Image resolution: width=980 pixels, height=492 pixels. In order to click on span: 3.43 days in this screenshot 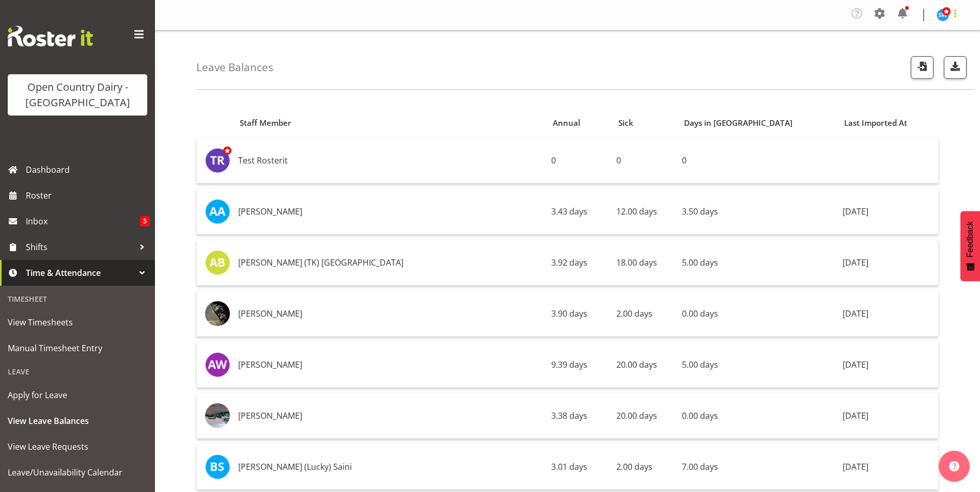, I will do `click(569, 212)`.